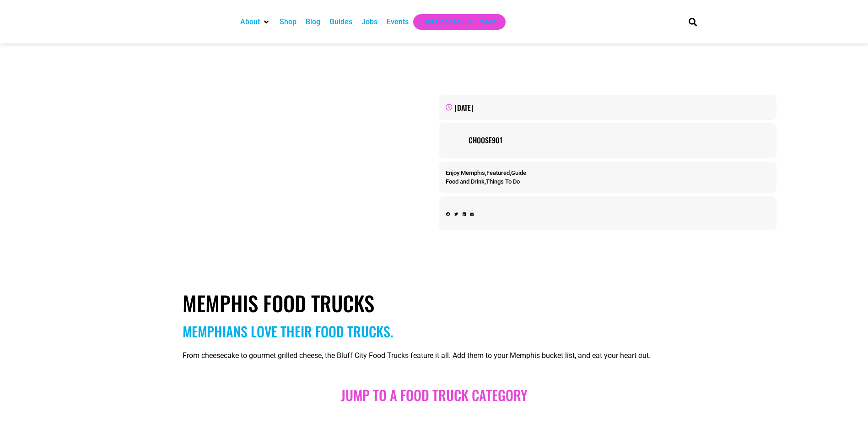 Image resolution: width=868 pixels, height=423 pixels. What do you see at coordinates (288, 22) in the screenshot?
I see `a: Shop` at bounding box center [288, 22].